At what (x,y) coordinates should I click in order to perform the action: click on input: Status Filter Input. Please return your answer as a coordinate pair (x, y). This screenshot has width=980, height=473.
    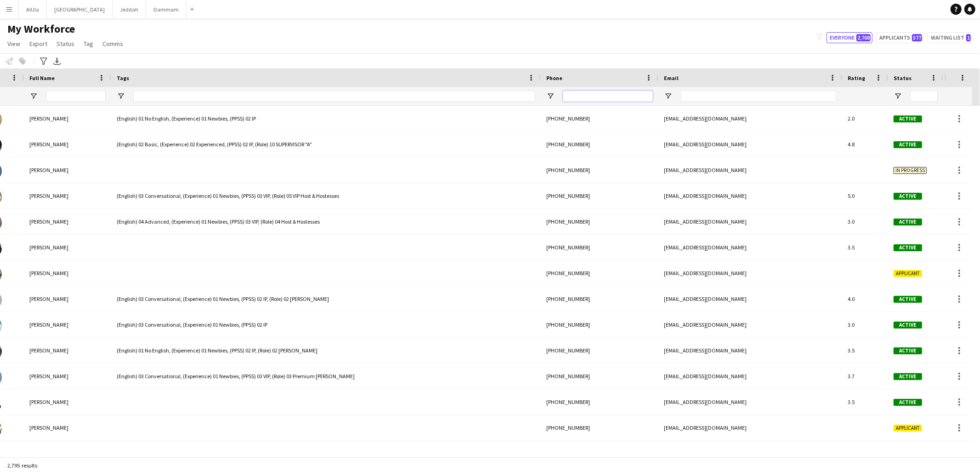
    Looking at the image, I should click on (924, 96).